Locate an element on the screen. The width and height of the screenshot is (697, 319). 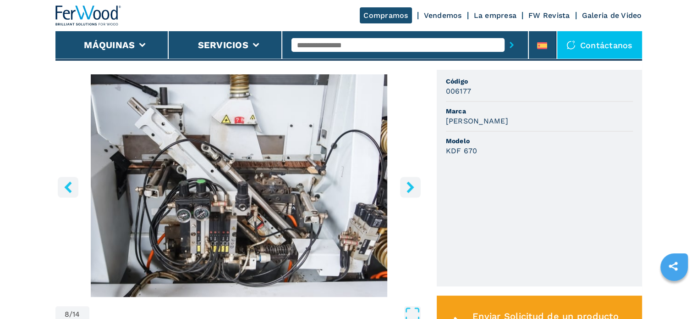
button: right-button is located at coordinates (410, 187).